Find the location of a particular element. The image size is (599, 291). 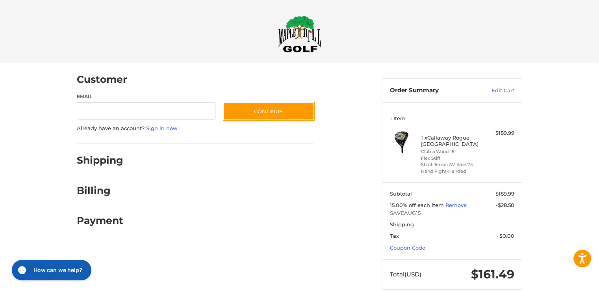

div: $189.99 is located at coordinates (499, 133).